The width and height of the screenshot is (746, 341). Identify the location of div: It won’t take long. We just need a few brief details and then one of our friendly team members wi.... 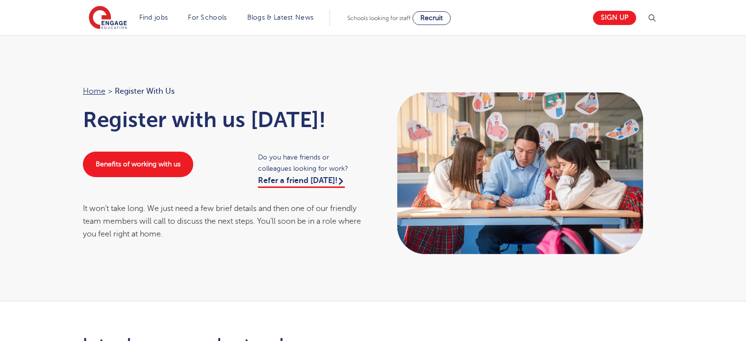
(223, 221).